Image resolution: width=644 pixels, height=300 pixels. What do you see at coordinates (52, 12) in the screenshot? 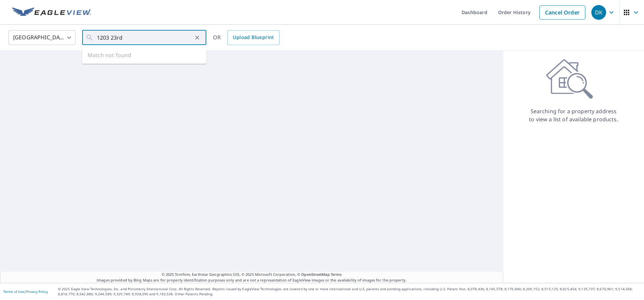
I see `img: EV Logo` at bounding box center [52, 12].